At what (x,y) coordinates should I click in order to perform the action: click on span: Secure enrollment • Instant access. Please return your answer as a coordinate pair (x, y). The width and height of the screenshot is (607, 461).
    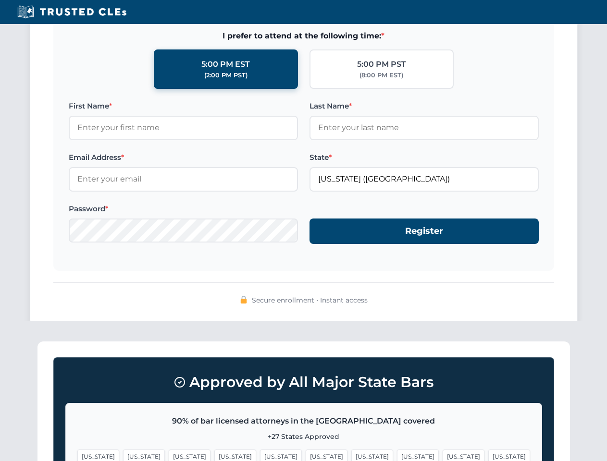
    Looking at the image, I should click on (309, 300).